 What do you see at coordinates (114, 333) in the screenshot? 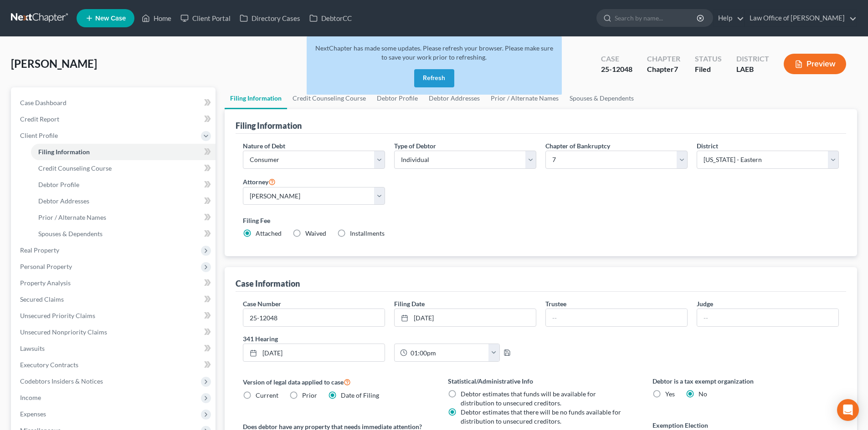
I see `a: Unsecured Nonpriority Claims` at bounding box center [114, 333].